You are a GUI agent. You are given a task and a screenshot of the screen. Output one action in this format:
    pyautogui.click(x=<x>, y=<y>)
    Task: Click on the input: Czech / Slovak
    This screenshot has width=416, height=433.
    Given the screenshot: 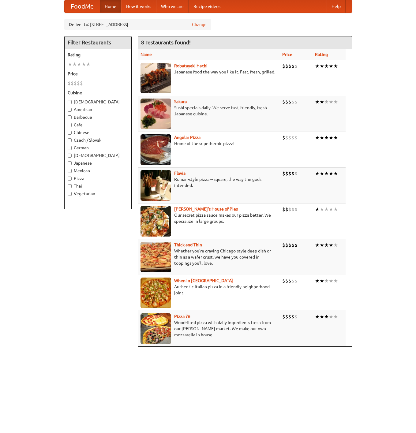 What is the action you would take?
    pyautogui.click(x=69, y=140)
    